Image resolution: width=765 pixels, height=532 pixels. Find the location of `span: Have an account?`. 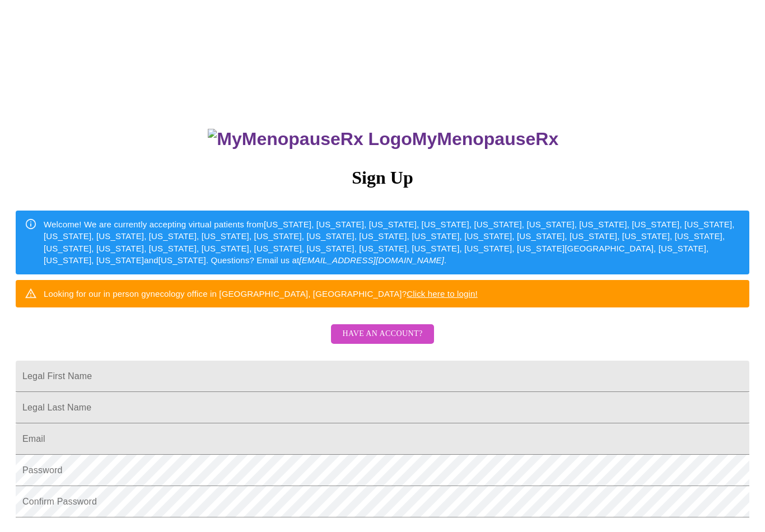

span: Have an account? is located at coordinates (382, 334).